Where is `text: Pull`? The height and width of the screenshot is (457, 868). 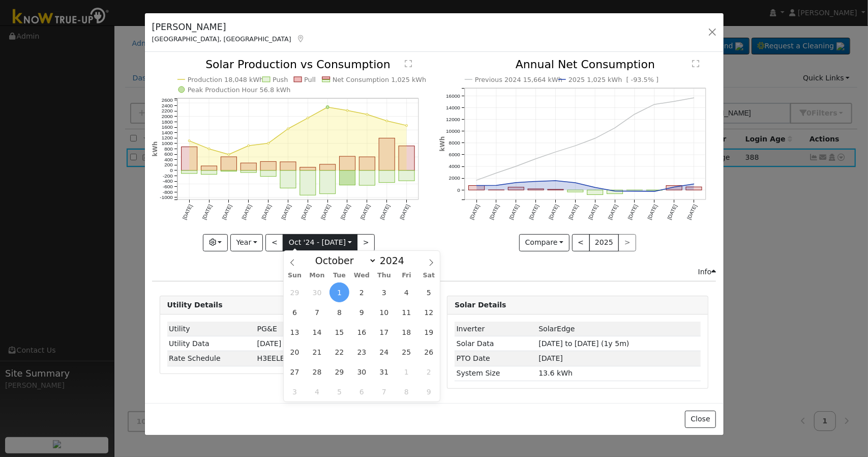
text: Pull is located at coordinates (310, 79).